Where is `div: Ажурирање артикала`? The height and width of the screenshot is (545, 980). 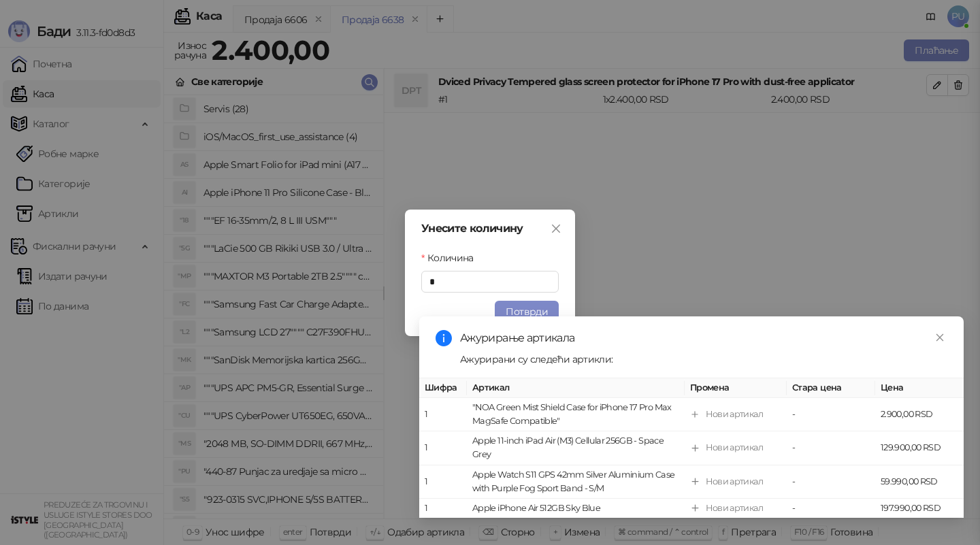
div: Ажурирање артикала is located at coordinates (704, 338).